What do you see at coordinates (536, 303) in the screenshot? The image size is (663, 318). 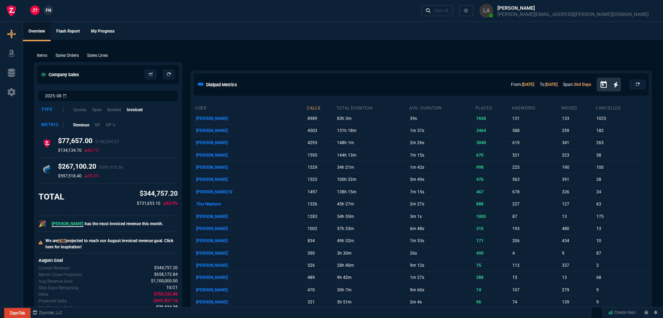 I see `p: 74` at bounding box center [536, 303].